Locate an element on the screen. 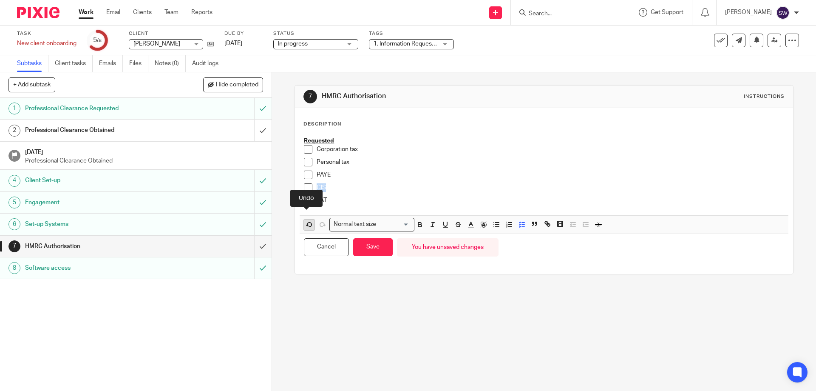 This screenshot has height=391, width=816. span: Normal text size is located at coordinates (355, 224).